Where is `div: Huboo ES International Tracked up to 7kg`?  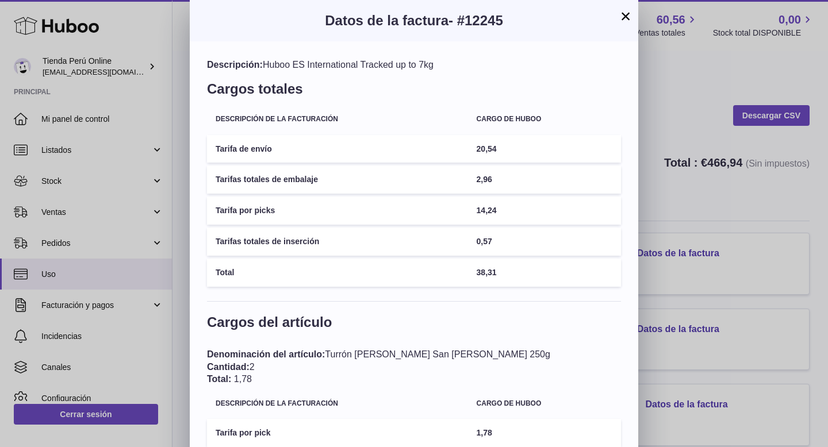
div: Huboo ES International Tracked up to 7kg is located at coordinates (414, 65).